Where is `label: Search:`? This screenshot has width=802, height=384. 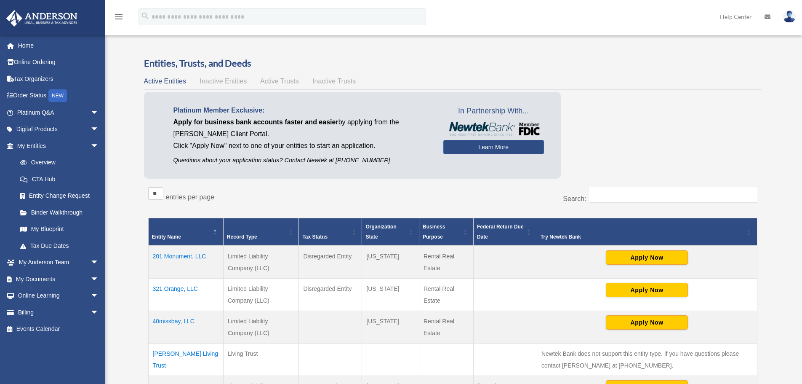
label: Search: is located at coordinates (574, 198).